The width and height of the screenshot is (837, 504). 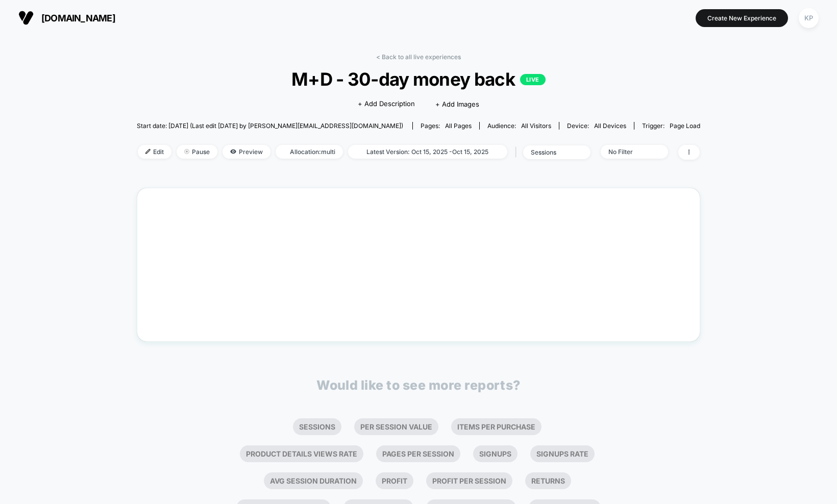 I want to click on div: Trigger:, so click(x=671, y=125).